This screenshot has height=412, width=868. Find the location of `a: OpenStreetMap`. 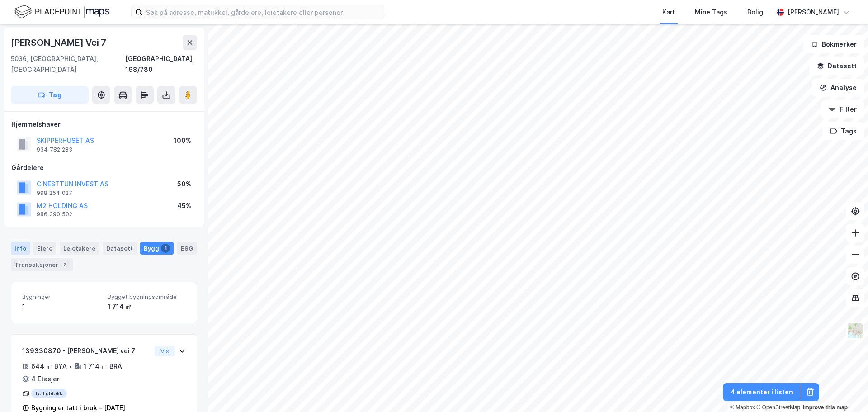

a: OpenStreetMap is located at coordinates (778, 407).